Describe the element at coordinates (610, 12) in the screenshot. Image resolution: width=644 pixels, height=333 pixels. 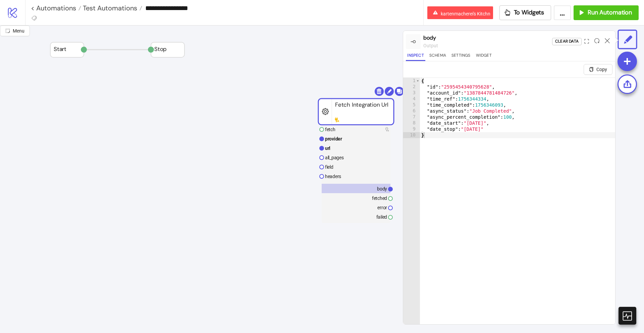
I see `span: Run Automation` at that location.